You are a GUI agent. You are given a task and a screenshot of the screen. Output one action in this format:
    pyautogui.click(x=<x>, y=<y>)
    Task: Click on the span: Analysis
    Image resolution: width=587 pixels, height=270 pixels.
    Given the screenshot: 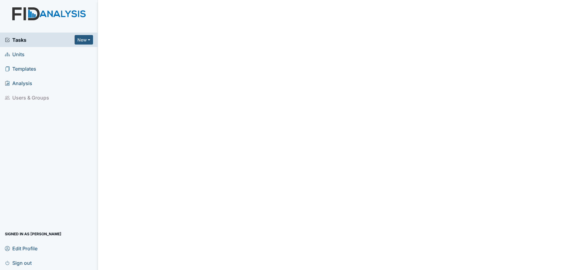 What is the action you would take?
    pyautogui.click(x=18, y=83)
    